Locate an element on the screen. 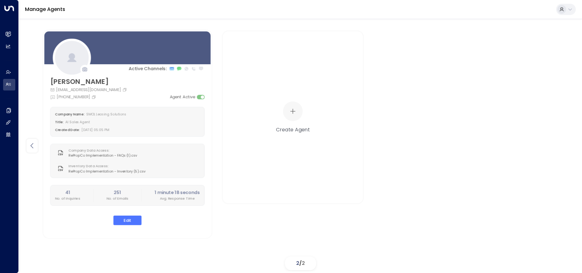 Image resolution: width=582 pixels, height=273 pixels. label: Company Name: is located at coordinates (70, 114).